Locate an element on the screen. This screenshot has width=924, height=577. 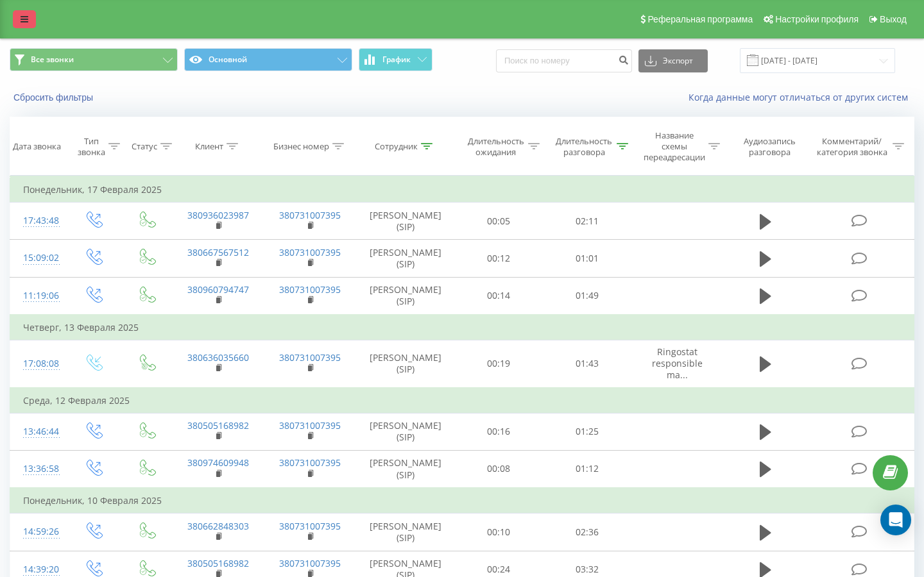
a: 380974609948 is located at coordinates (218, 462).